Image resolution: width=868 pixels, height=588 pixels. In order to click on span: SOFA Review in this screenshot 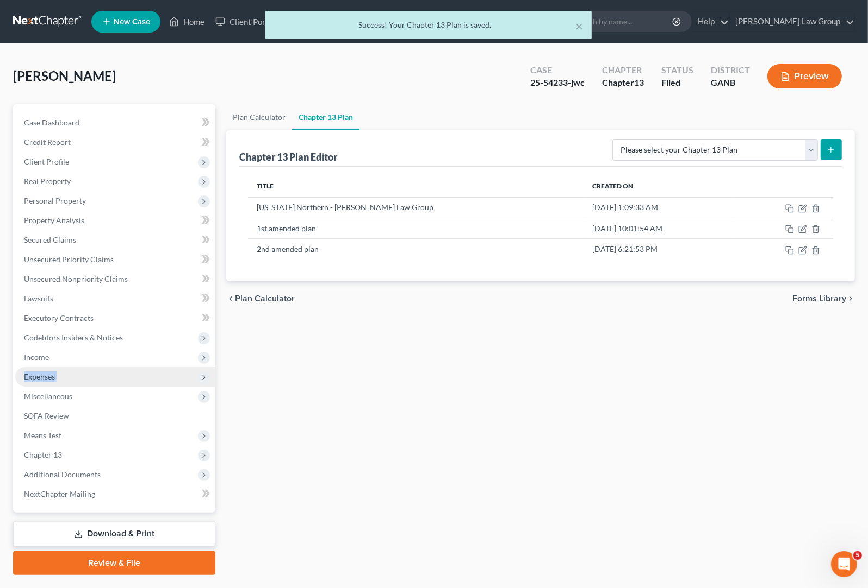, I will do `click(46, 415)`.